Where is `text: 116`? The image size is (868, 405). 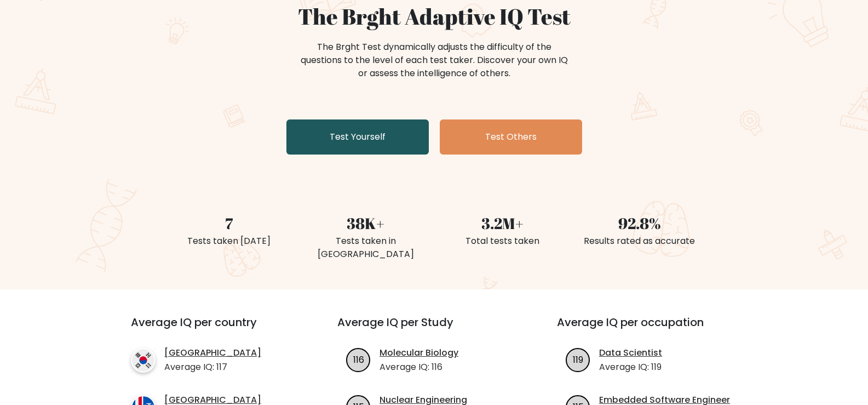
text: 116 is located at coordinates (359, 359).